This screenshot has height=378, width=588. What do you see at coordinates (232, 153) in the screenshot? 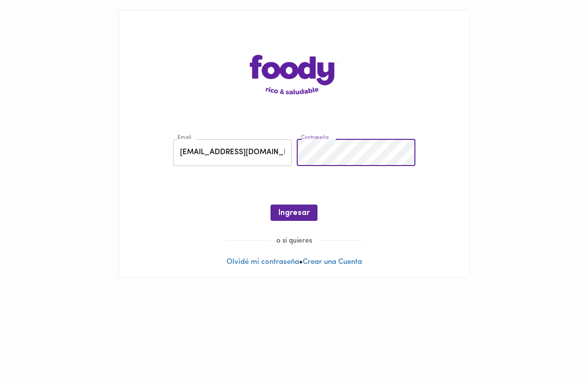
I see `input: pepitoperez@gmail.com` at bounding box center [232, 153].